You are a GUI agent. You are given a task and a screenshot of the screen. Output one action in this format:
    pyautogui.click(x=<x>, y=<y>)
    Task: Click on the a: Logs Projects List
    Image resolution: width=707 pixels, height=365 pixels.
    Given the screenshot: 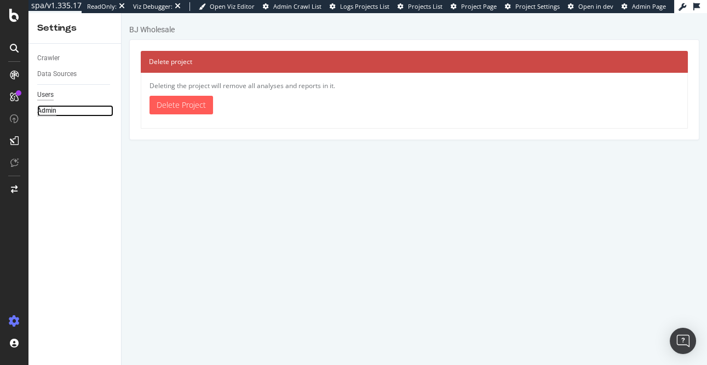 What is the action you would take?
    pyautogui.click(x=359, y=7)
    